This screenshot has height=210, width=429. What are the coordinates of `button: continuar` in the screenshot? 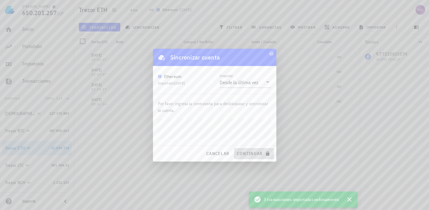 It's located at (254, 154).